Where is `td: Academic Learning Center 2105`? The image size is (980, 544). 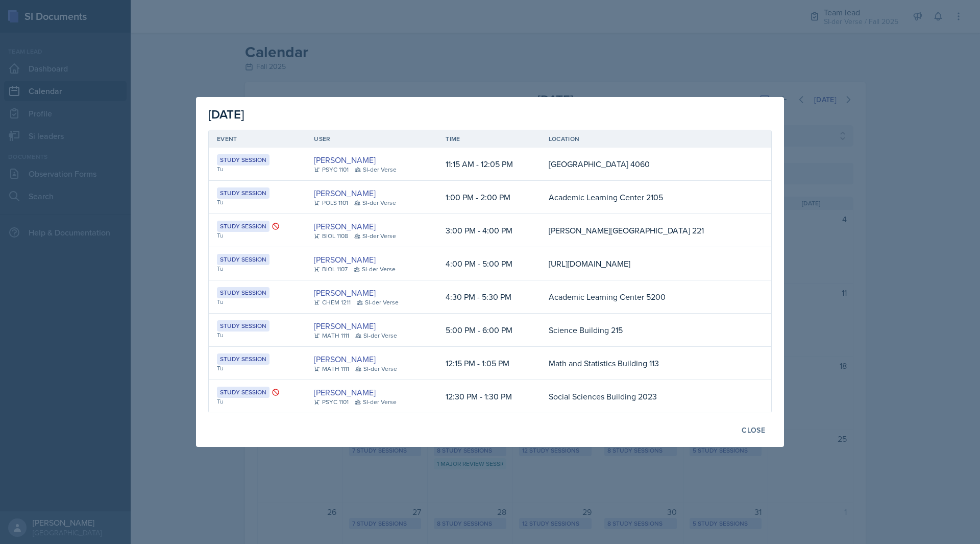
td: Academic Learning Center 2105 is located at coordinates (646, 197).